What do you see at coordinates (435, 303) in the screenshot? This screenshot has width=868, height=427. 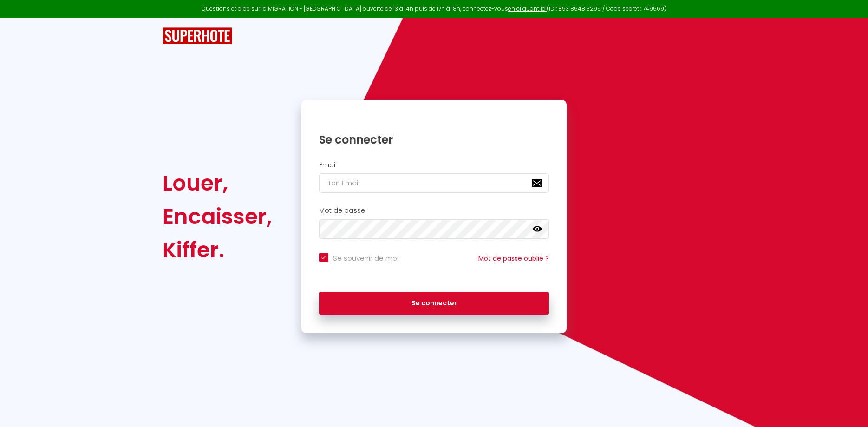 I see `button: Se connecter` at bounding box center [435, 303].